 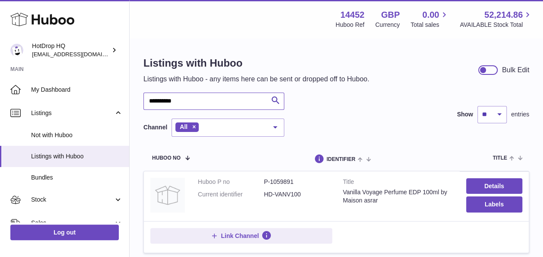 I want to click on div: Huboo Ref, so click(x=350, y=25).